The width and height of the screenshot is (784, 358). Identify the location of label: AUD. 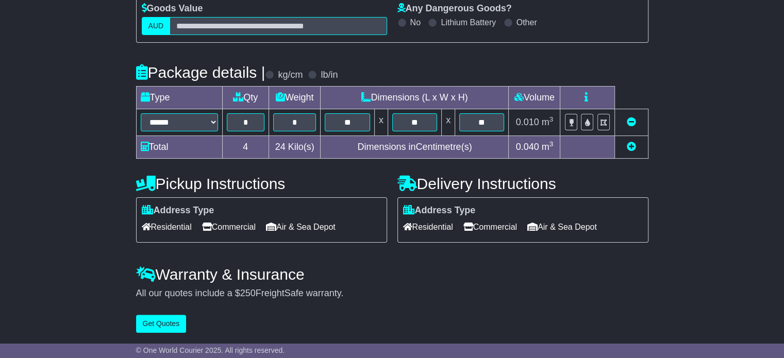
(156, 26).